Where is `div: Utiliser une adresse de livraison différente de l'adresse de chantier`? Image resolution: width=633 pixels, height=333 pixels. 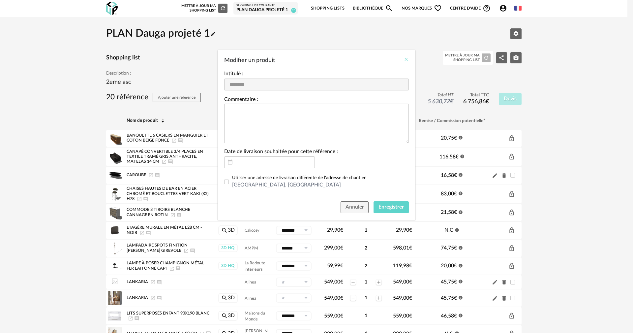 div: Utiliser une adresse de livraison différente de l'adresse de chantier is located at coordinates (299, 178).